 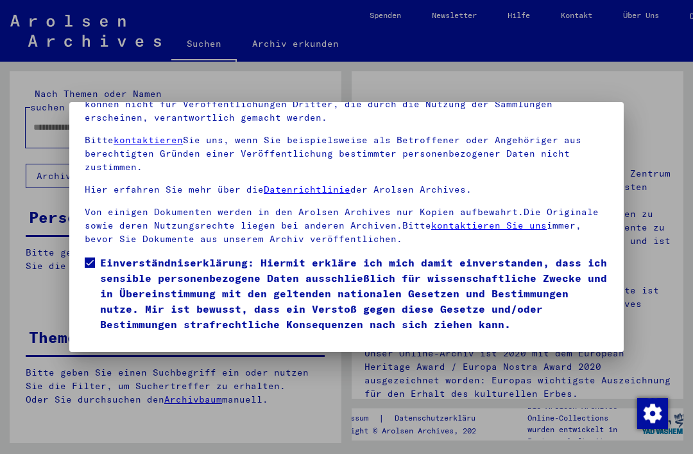 I want to click on span: Einverständniserklärung: Hiermit erkläre ich mich damit einverstanden, dass ich sensible personen..., so click(x=354, y=293).